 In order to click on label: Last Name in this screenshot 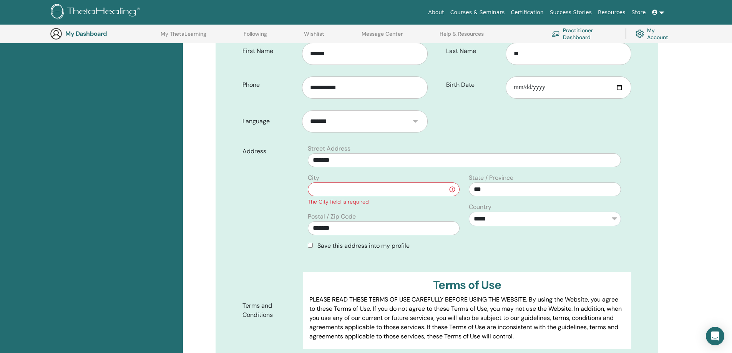, I will do `click(473, 51)`.